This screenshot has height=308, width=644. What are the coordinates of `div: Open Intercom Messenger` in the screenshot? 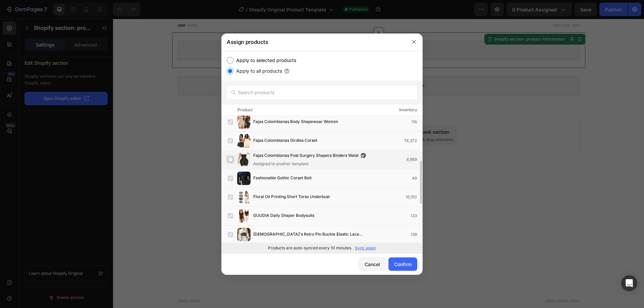 It's located at (630, 283).